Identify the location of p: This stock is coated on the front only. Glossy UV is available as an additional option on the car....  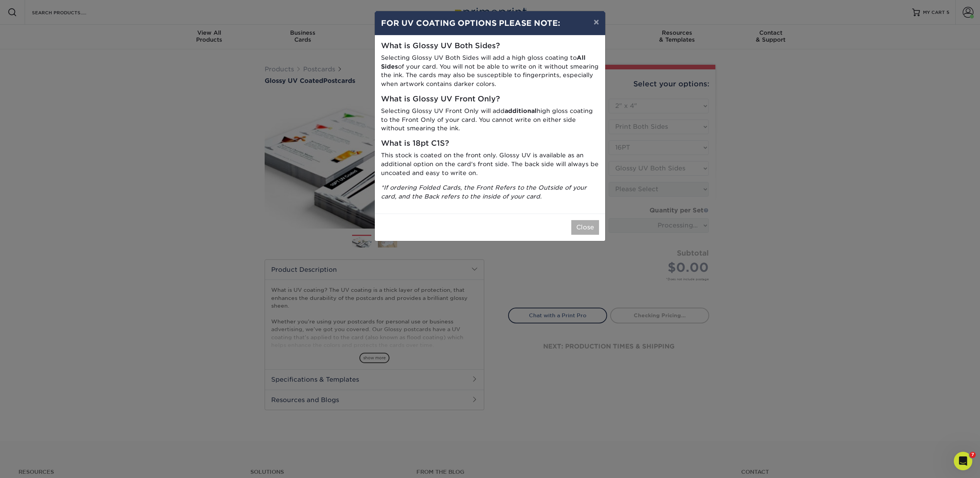
(490, 164).